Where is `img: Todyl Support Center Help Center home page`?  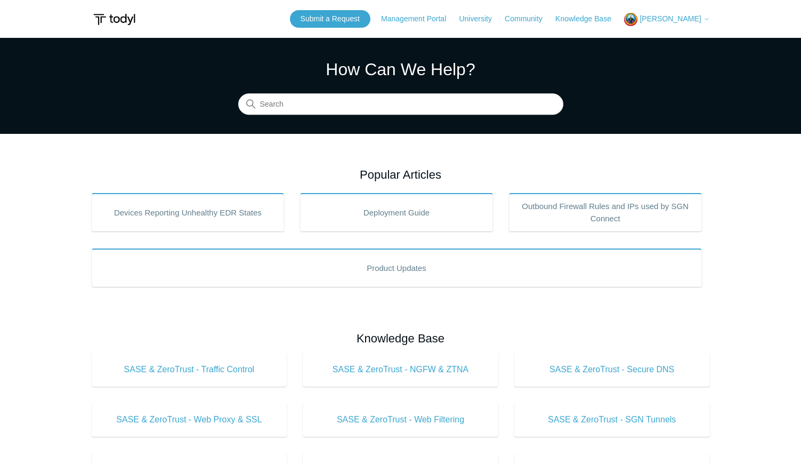 img: Todyl Support Center Help Center home page is located at coordinates (114, 19).